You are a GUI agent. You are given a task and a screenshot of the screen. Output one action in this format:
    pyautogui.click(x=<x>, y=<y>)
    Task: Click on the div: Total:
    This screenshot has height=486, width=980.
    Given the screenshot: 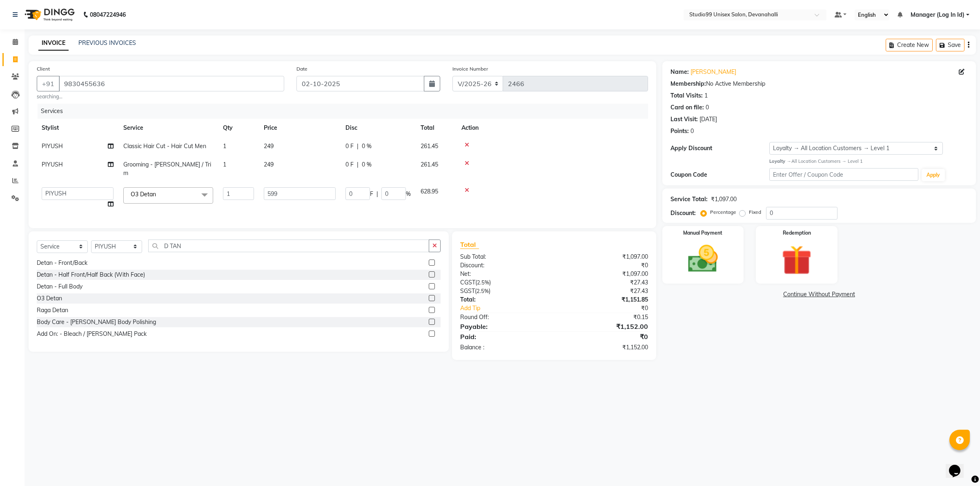 What is the action you would take?
    pyautogui.click(x=504, y=300)
    